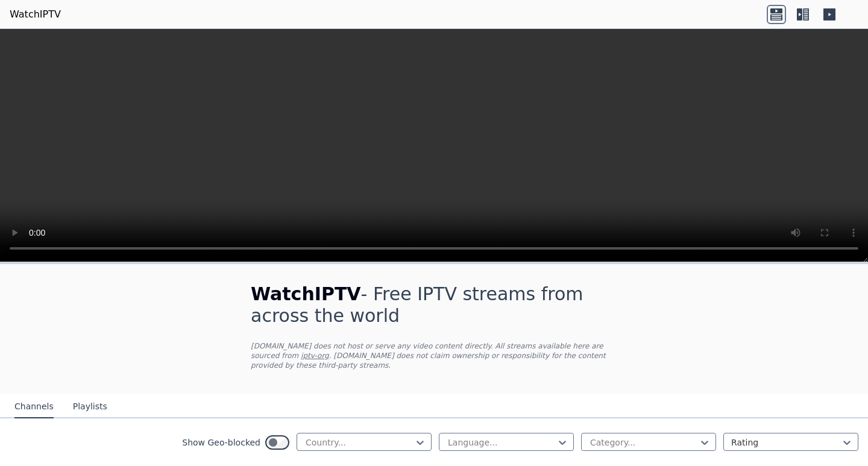 This screenshot has width=868, height=466. I want to click on button: Playlists, so click(90, 407).